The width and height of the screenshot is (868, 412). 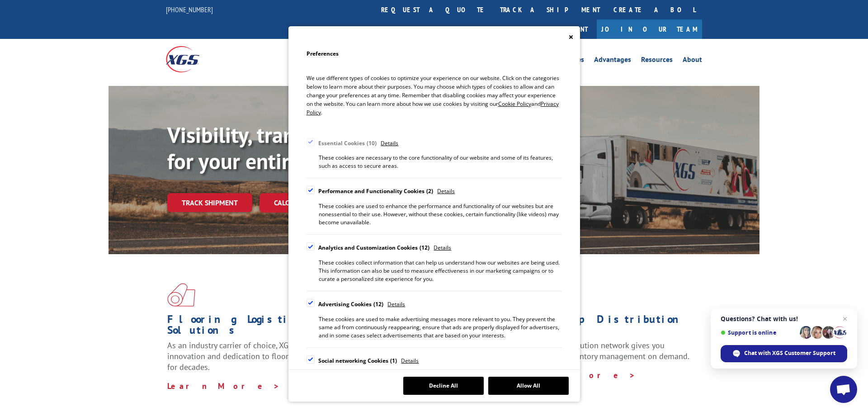 I want to click on div: Cookie Consent Preferences, so click(x=434, y=214).